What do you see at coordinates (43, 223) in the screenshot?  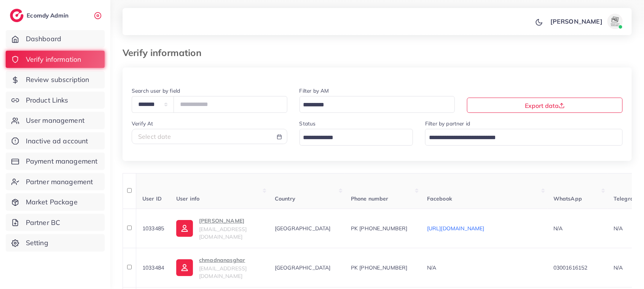 I see `span: Partner BC` at bounding box center [43, 223].